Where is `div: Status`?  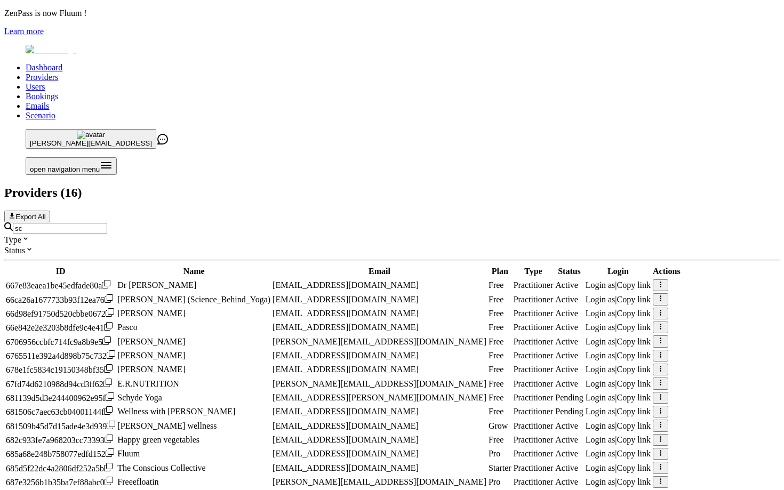
div: Status is located at coordinates (392, 250).